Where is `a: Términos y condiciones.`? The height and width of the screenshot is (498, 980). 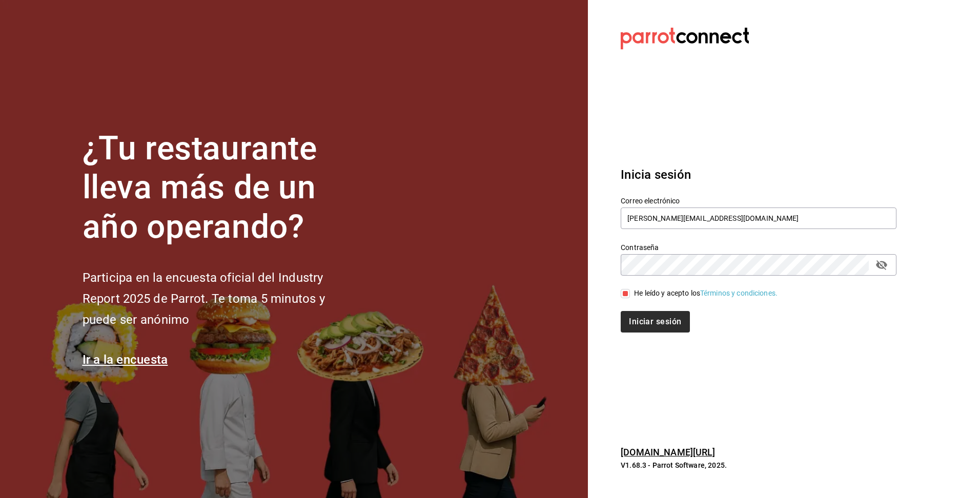
a: Términos y condiciones. is located at coordinates (739, 293).